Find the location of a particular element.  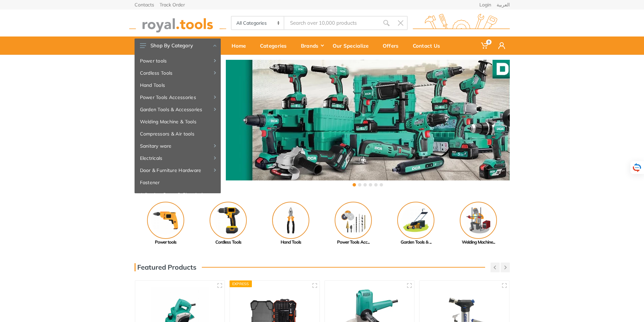

a: Adhesive, Spray & Chemical is located at coordinates (177, 194).